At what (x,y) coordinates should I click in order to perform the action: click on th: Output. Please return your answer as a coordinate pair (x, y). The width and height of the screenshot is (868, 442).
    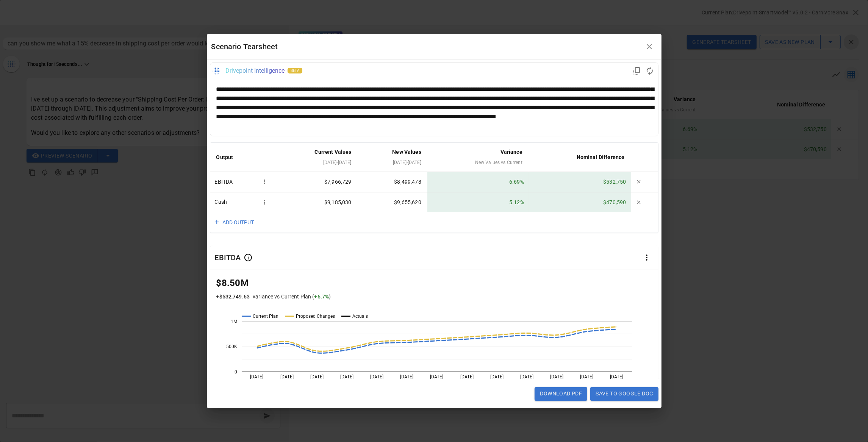
    Looking at the image, I should click on (242, 157).